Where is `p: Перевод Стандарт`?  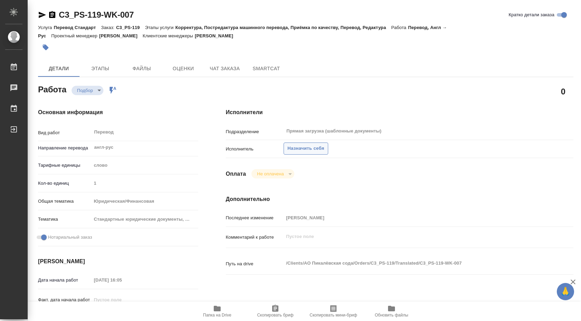
p: Перевод Стандарт is located at coordinates (77, 27).